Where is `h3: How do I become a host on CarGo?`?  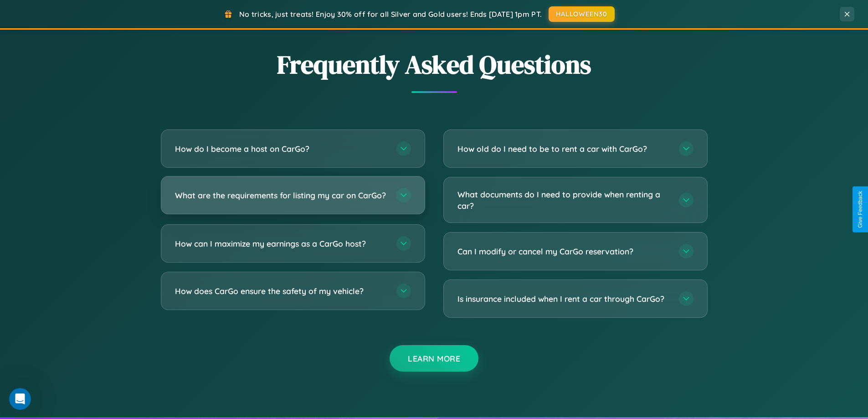
h3: How do I become a host on CarGo? is located at coordinates (281, 149).